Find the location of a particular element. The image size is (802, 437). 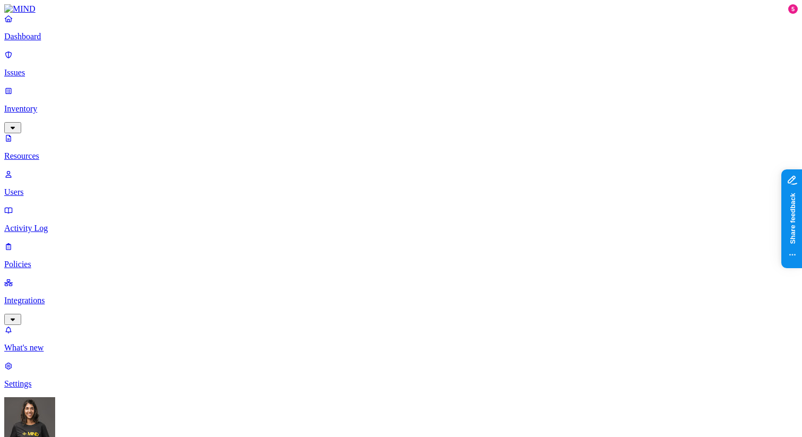

span: More options is located at coordinates (13, 11).